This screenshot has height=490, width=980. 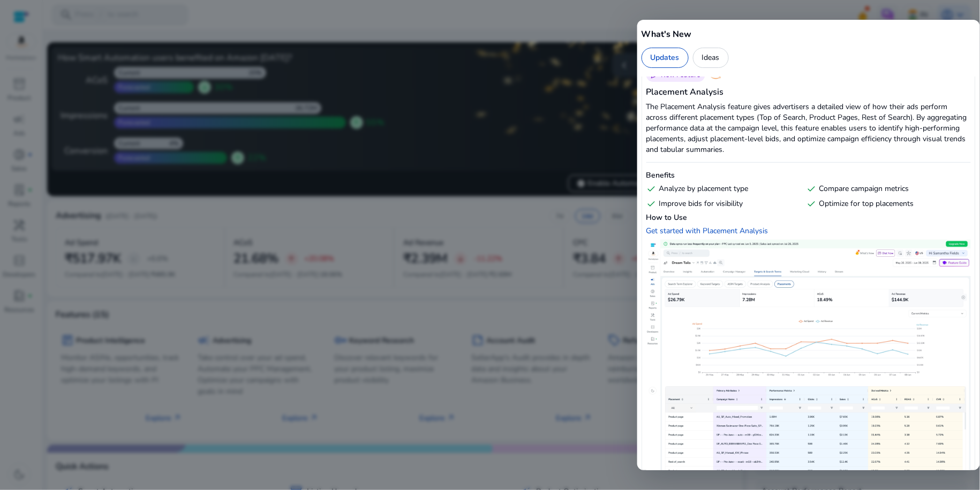 I want to click on p: The Placement Analysis feature gives advertisers a detailed view of how their ads perform across ..., so click(x=808, y=128).